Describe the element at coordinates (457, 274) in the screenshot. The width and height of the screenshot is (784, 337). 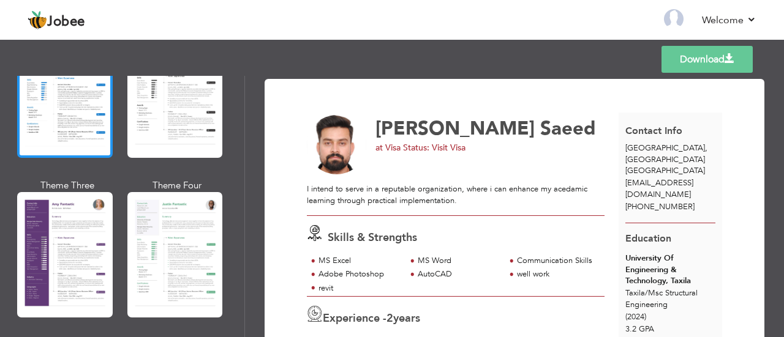
I see `div: AutoCAD` at that location.